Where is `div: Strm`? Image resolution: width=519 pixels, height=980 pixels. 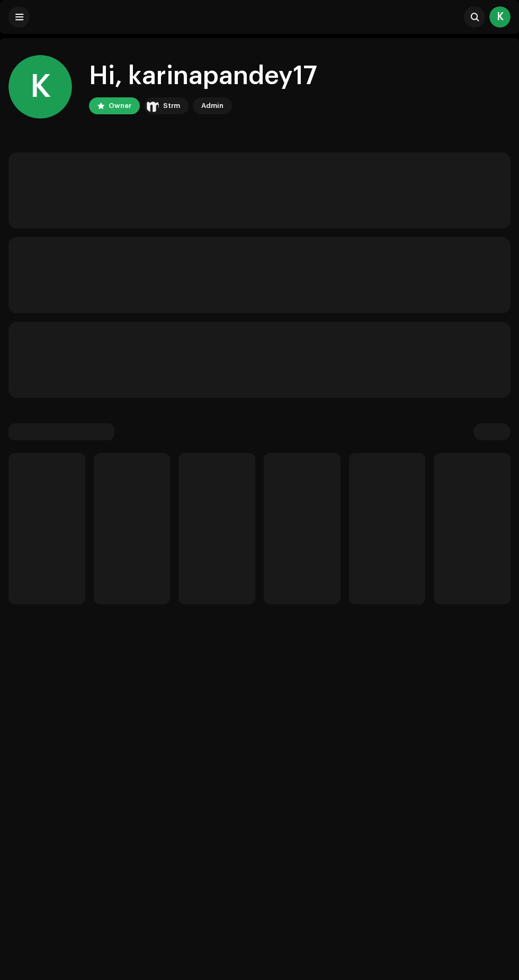 div: Strm is located at coordinates (171, 106).